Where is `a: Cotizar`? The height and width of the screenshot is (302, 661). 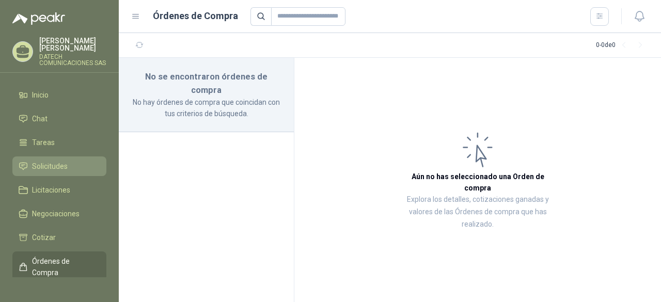
a: Cotizar is located at coordinates (59, 237).